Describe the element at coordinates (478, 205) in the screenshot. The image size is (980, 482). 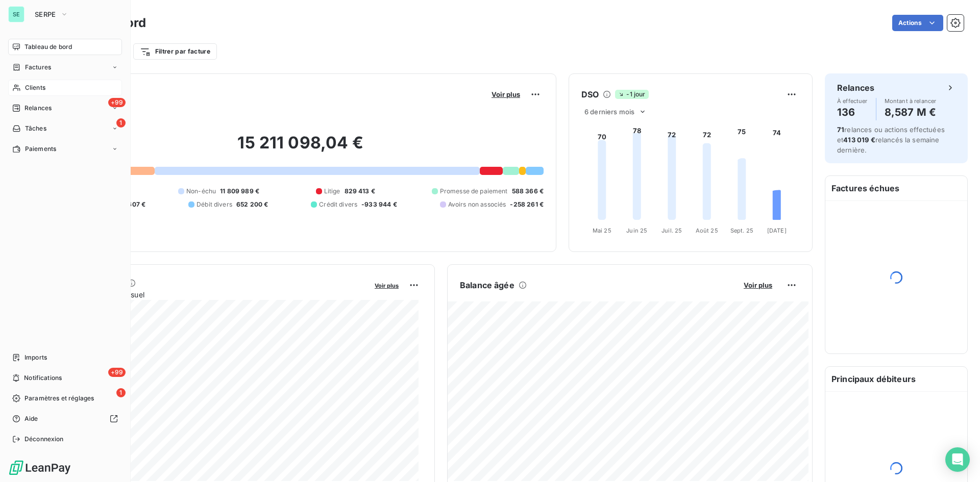
I see `span: Avoirs non associés` at that location.